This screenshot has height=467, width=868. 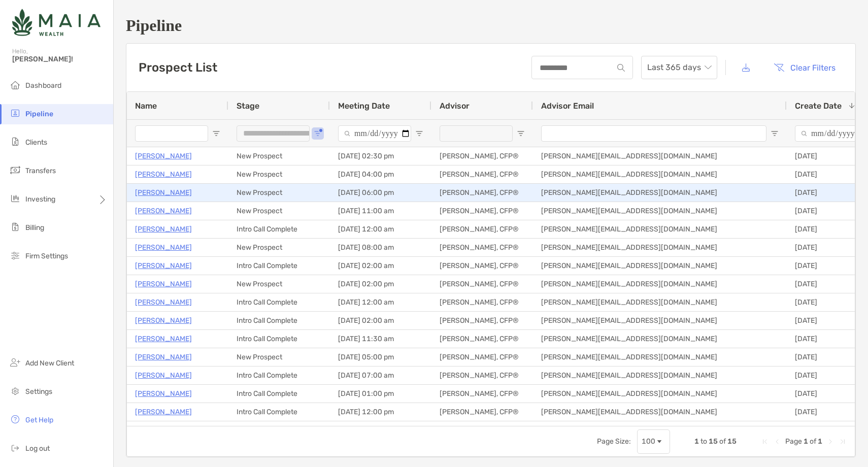 What do you see at coordinates (15, 142) in the screenshot?
I see `img: clients icon` at bounding box center [15, 142].